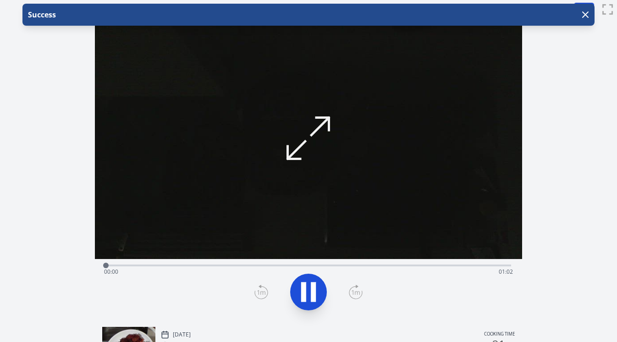  Describe the element at coordinates (505, 271) in the screenshot. I see `span: 01:02` at that location.